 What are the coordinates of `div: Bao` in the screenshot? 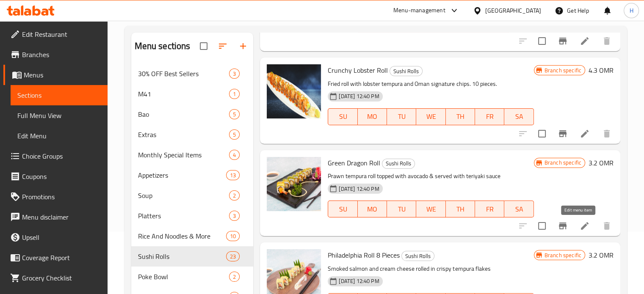 It's located at (184, 114).